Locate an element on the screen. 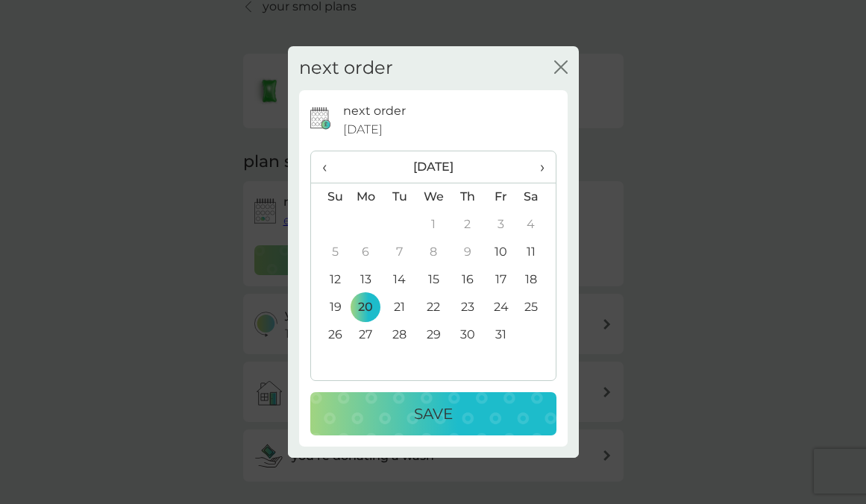  td: 26 is located at coordinates (330, 335).